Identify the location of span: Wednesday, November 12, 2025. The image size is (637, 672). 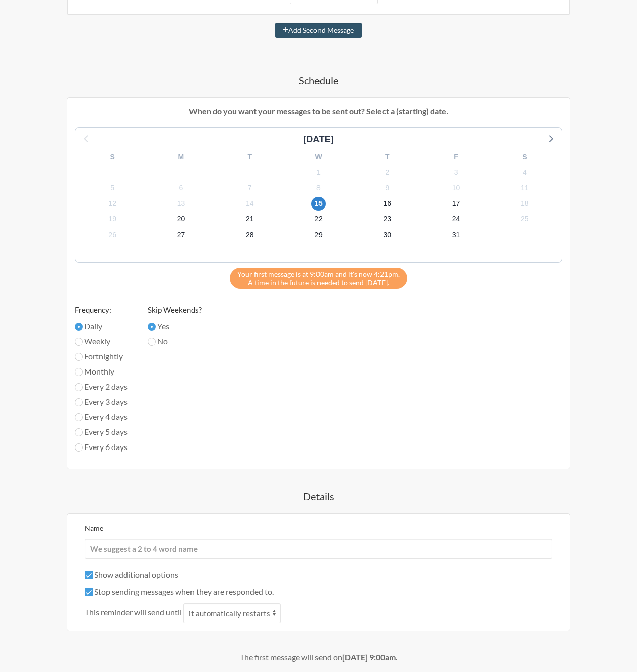
(113, 204).